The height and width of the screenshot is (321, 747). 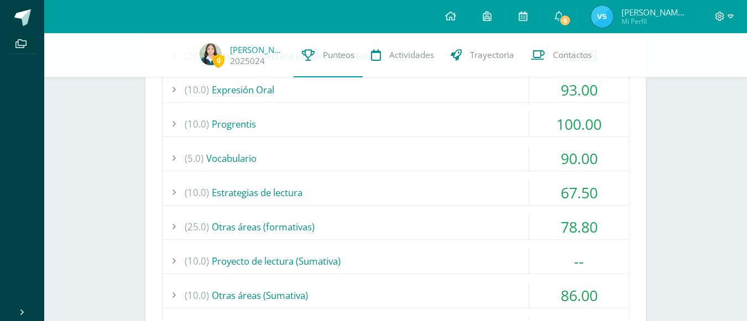 What do you see at coordinates (565, 20) in the screenshot?
I see `span: 6` at bounding box center [565, 20].